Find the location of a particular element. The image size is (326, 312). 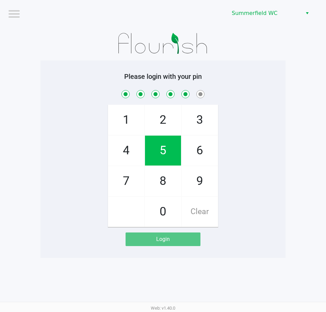

h5: Please login with your pin is located at coordinates (163, 77).